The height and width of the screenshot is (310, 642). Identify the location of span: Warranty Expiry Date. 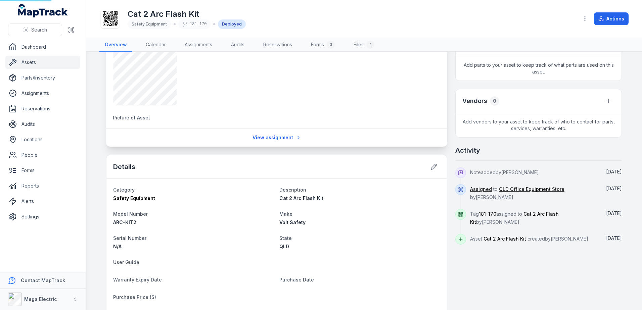
(137, 280).